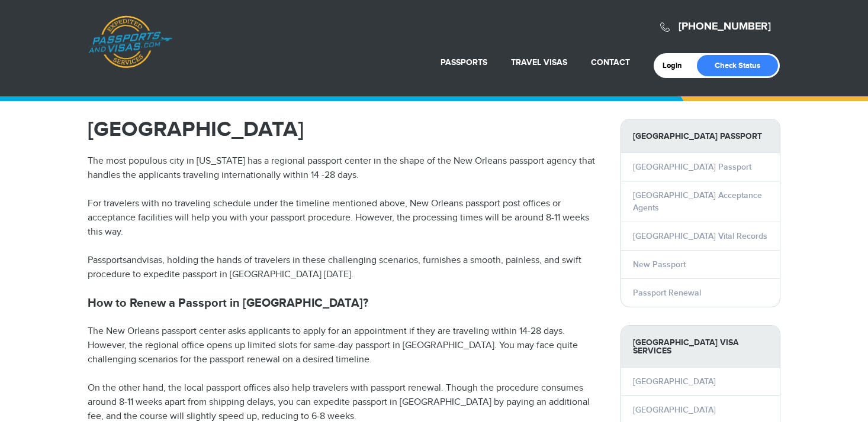 Image resolution: width=868 pixels, height=422 pixels. Describe the element at coordinates (464, 62) in the screenshot. I see `a: Passports` at that location.